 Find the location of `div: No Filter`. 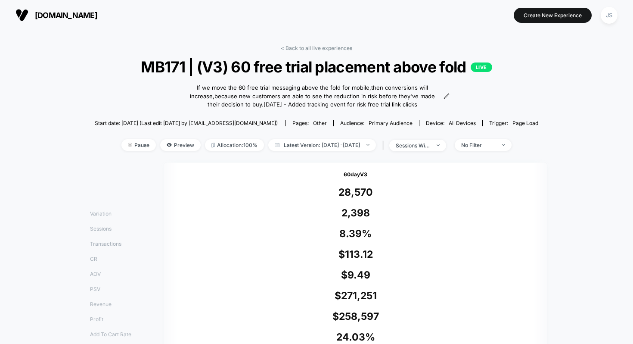

div: No Filter is located at coordinates (479, 145).